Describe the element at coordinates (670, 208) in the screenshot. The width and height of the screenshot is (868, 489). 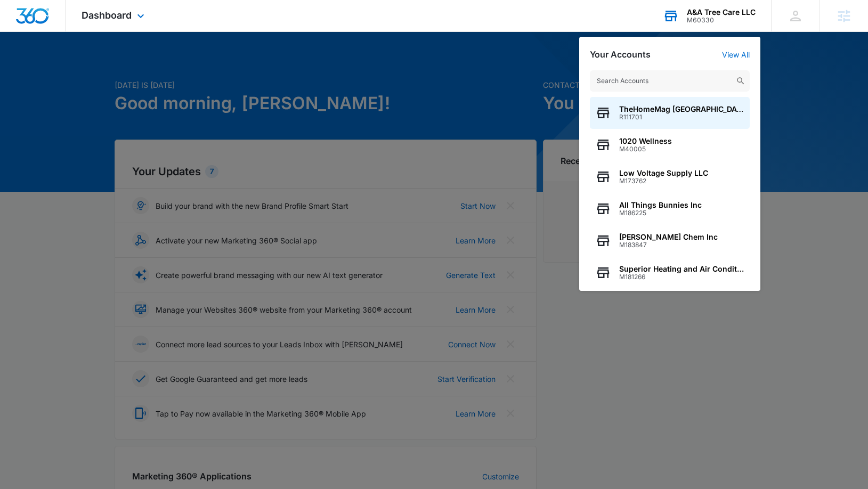
I see `button: All Things Bunnies IncM186225` at that location.